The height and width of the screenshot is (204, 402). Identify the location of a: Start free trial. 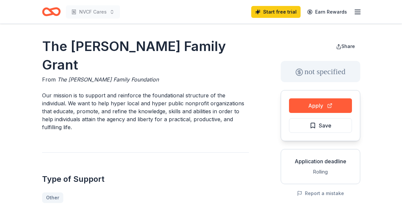
(276, 12).